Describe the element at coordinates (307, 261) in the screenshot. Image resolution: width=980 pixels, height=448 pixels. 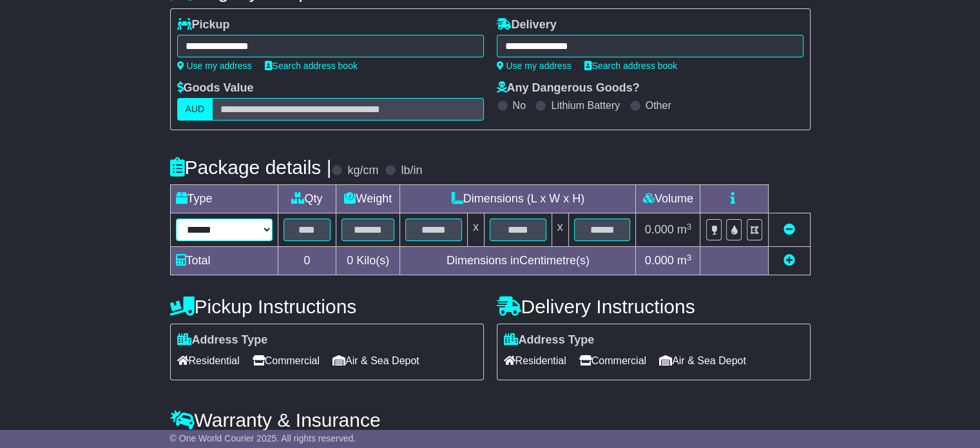
I see `td: 0` at that location.